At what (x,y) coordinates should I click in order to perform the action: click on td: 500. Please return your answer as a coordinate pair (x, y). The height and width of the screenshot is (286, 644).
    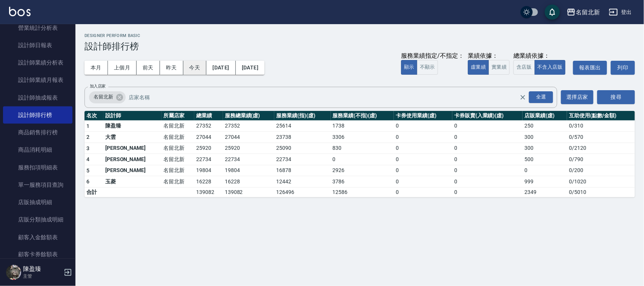
    Looking at the image, I should click on (545, 159).